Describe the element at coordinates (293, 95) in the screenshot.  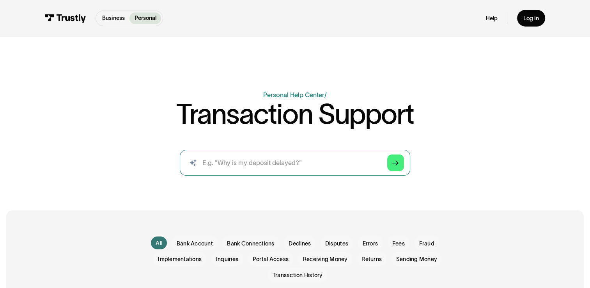
I see `a: Personal Help Center` at that location.